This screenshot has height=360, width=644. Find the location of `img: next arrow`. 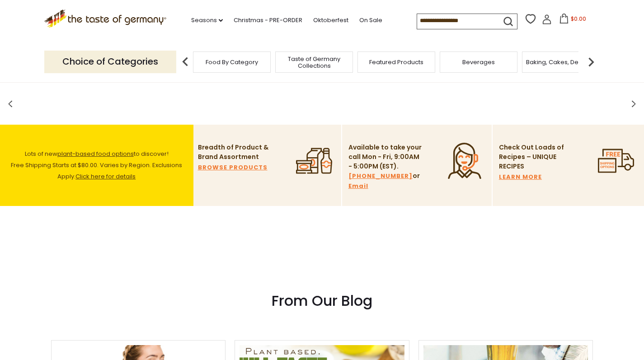

img: next arrow is located at coordinates (591, 62).